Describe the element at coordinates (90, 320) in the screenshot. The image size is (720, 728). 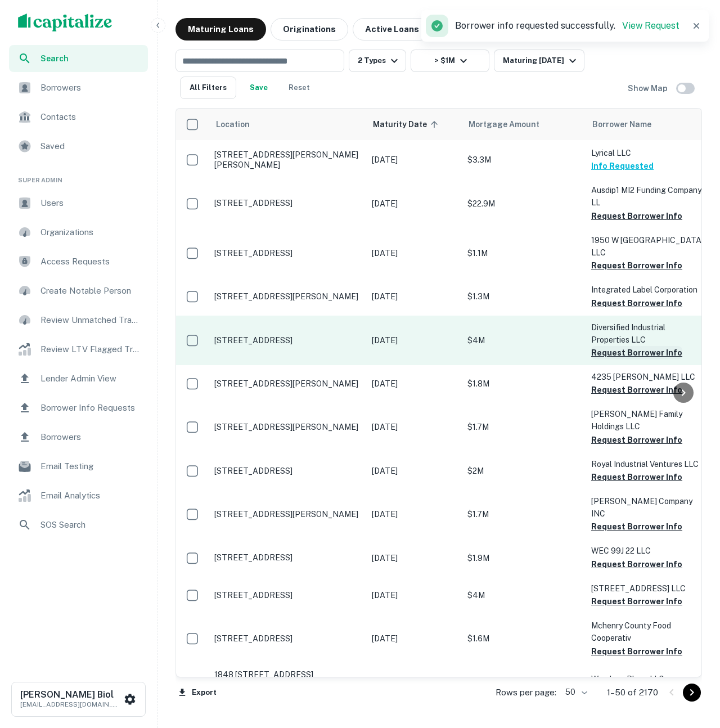
I see `span: Review Unmatched Transactions` at that location.